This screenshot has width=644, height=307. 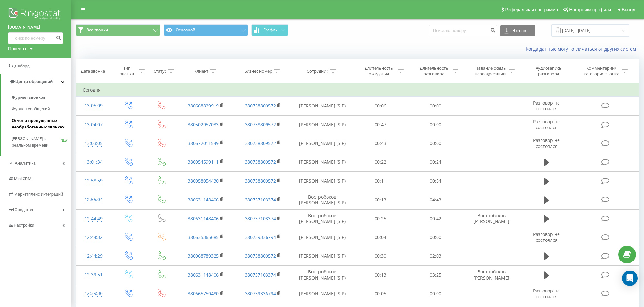 I want to click on span: Аналитика, so click(x=25, y=163).